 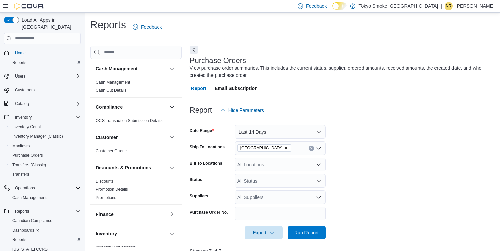 What do you see at coordinates (199, 88) in the screenshot?
I see `span: Report` at bounding box center [199, 88].